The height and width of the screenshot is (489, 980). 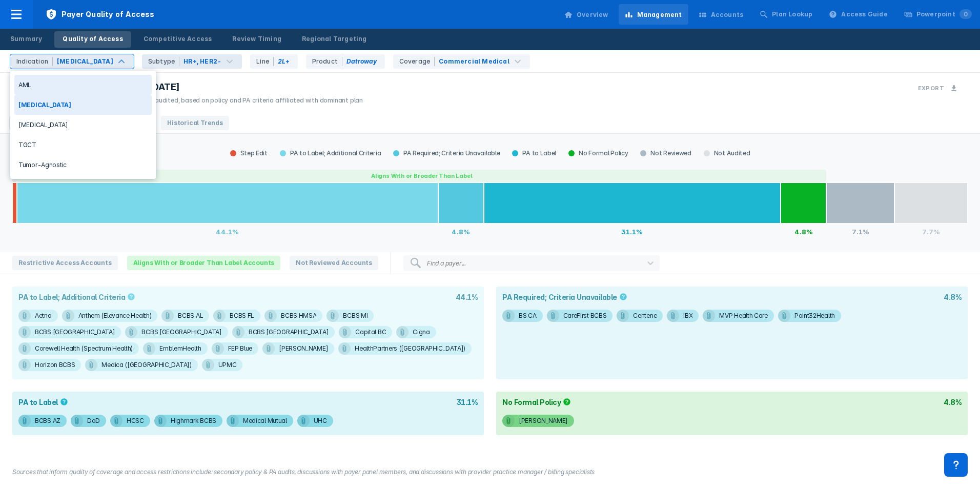 I want to click on span: Aligns With or Broader Than Label Accounts, so click(x=204, y=264).